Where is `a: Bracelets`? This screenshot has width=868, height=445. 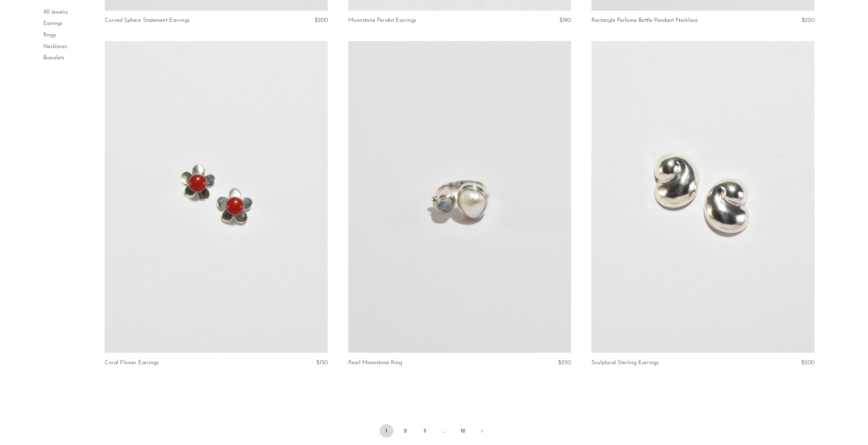
a: Bracelets is located at coordinates (54, 58).